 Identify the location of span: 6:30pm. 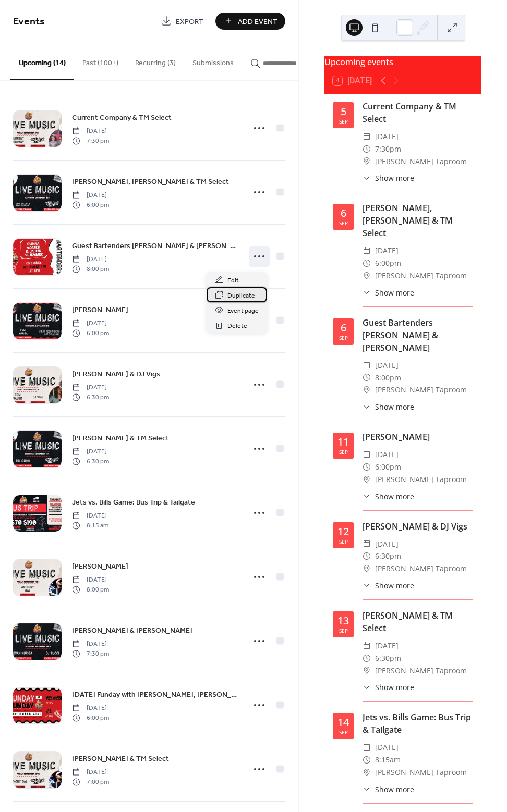
(388, 658).